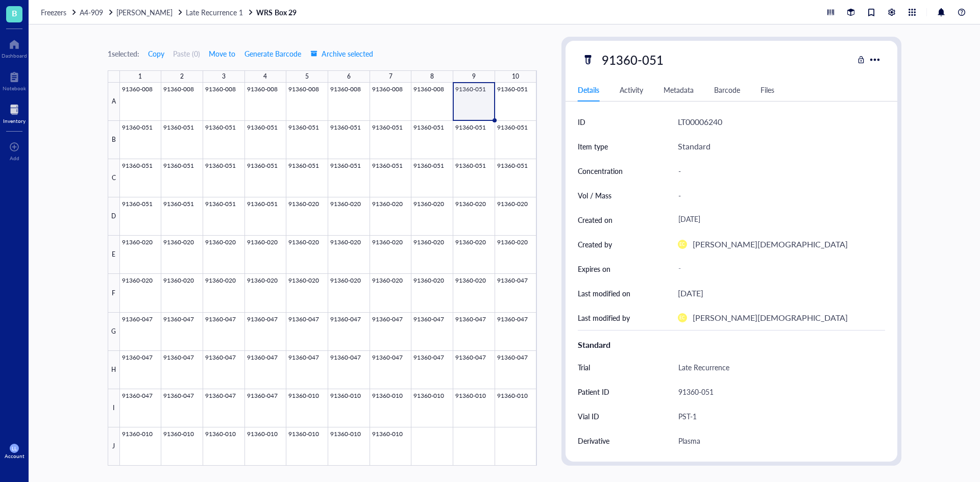 The width and height of the screenshot is (980, 482). I want to click on div: Derivative, so click(594, 441).